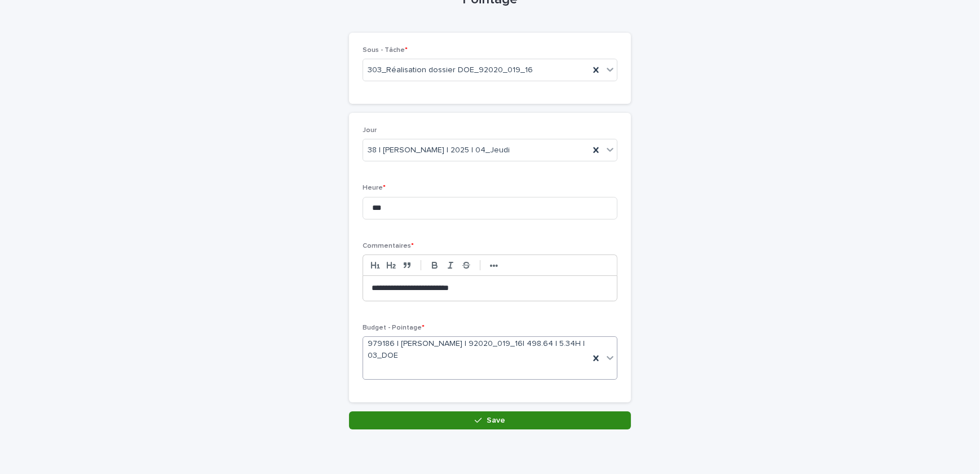 The height and width of the screenshot is (474, 980). I want to click on span: Commentaires, so click(388, 246).